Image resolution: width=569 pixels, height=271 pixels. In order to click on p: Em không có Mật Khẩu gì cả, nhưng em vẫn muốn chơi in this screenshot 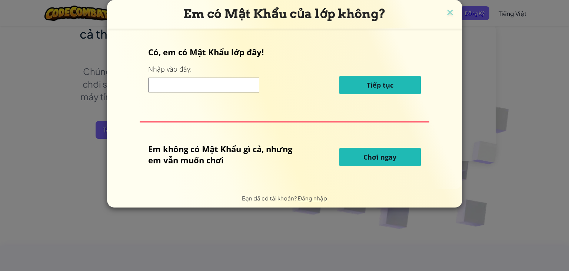, I will do `click(225, 154)`.